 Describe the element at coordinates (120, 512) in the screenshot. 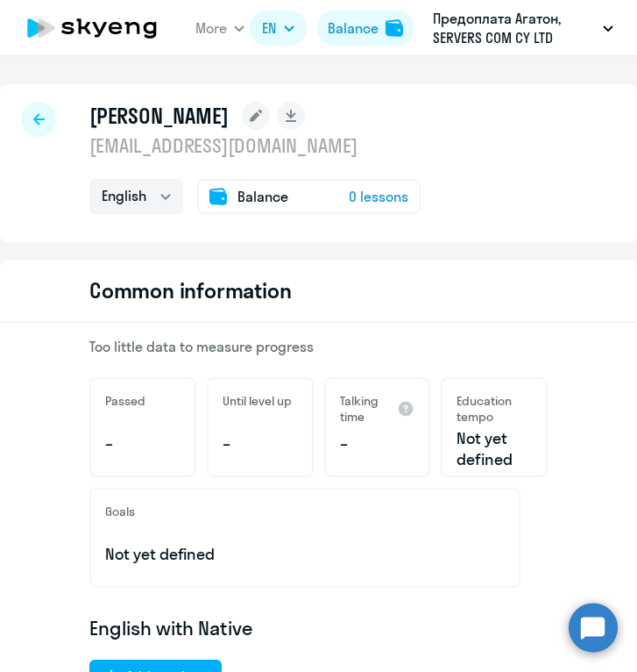

I see `h5: Goals` at that location.